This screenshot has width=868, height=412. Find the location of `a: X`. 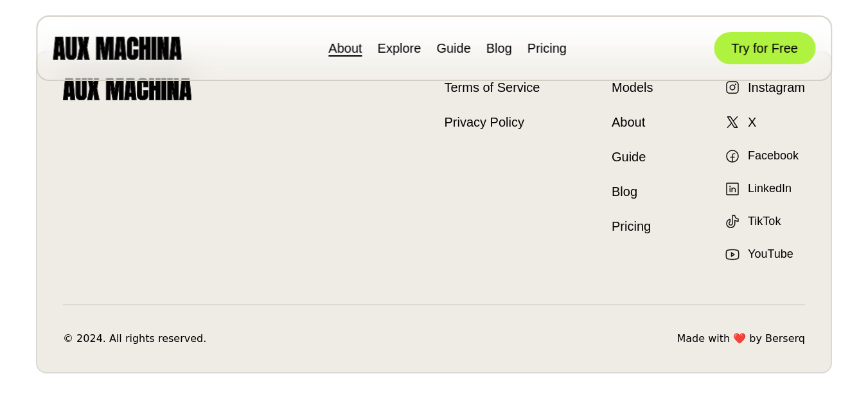

a: X is located at coordinates (741, 122).